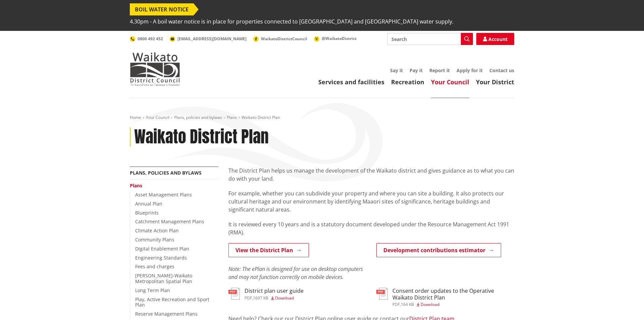  I want to click on a: Play, Active Recreation and Sport Plan, so click(172, 302).